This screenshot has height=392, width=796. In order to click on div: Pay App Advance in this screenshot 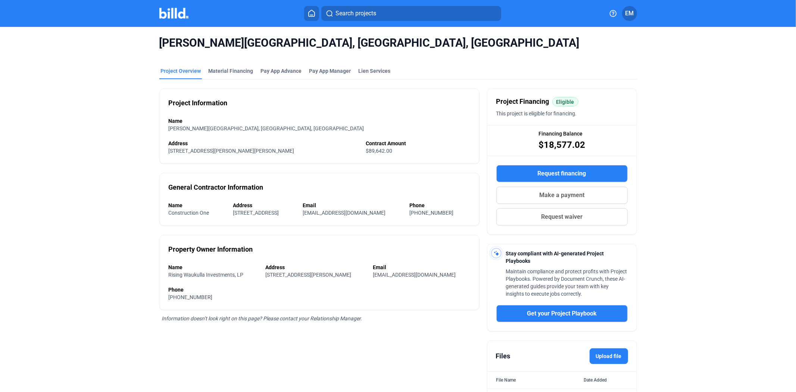, I will do `click(281, 71)`.